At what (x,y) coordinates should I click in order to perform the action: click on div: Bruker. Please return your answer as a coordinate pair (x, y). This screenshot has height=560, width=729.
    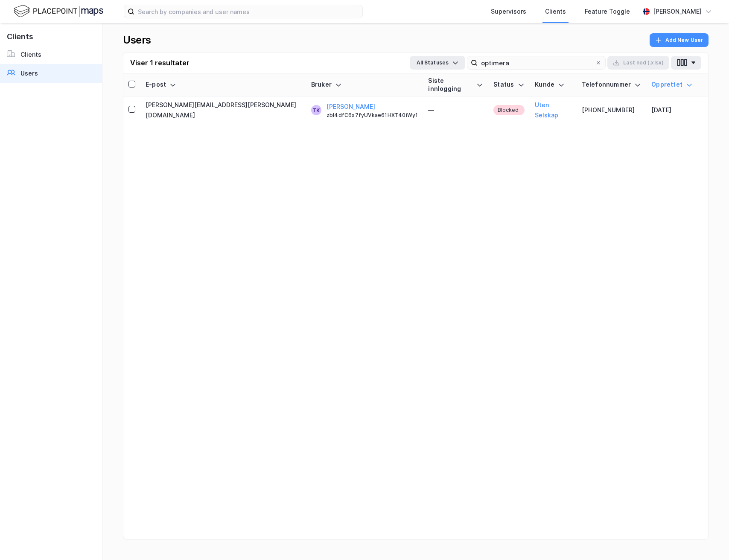
    Looking at the image, I should click on (364, 84).